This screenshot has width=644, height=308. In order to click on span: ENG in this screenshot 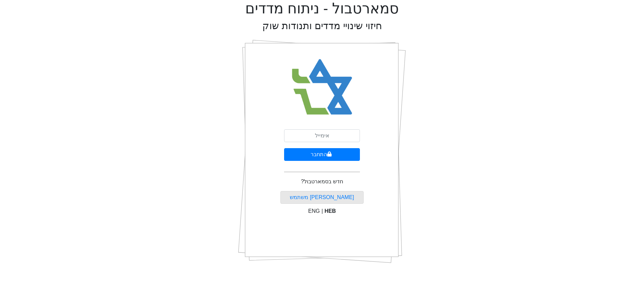, I will do `click(314, 211)`.